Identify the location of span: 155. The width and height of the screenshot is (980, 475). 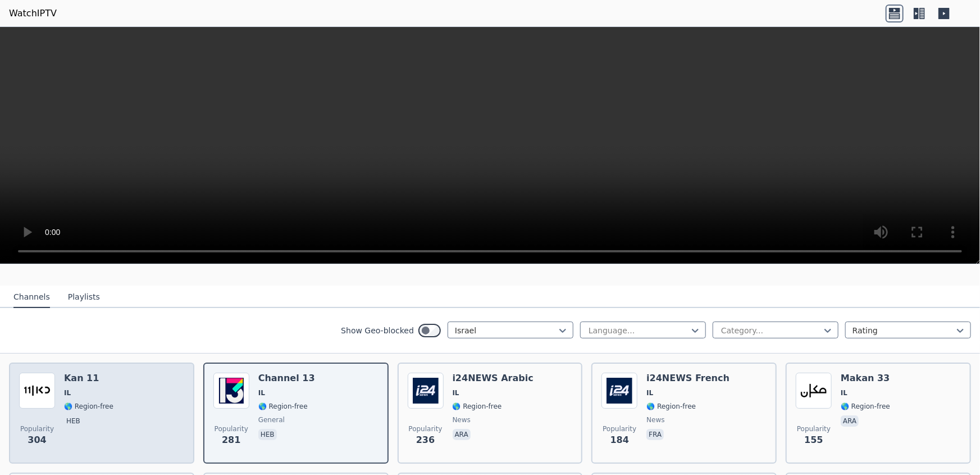
(813, 440).